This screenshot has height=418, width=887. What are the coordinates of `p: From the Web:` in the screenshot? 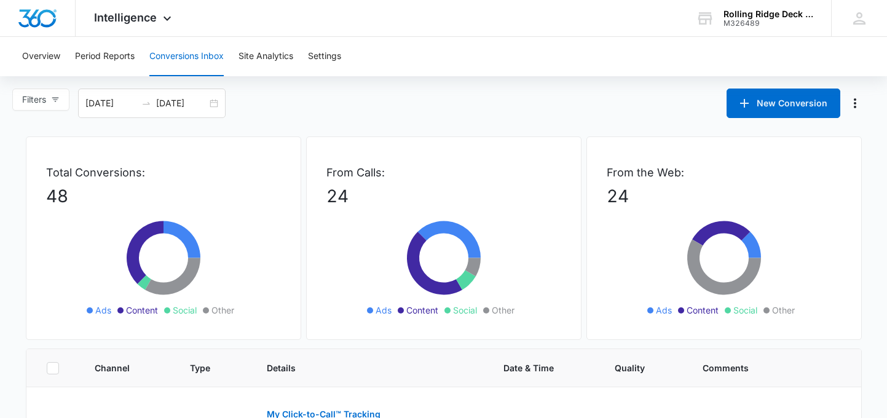 It's located at (724, 172).